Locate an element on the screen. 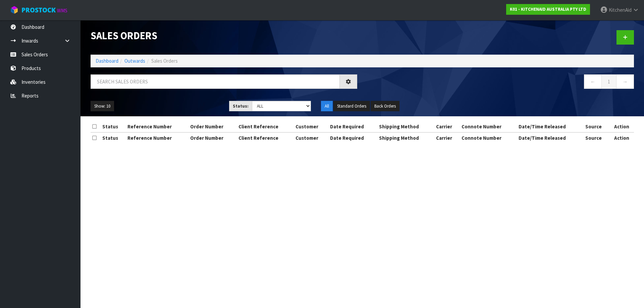 The image size is (644, 308). button: All is located at coordinates (327, 106).